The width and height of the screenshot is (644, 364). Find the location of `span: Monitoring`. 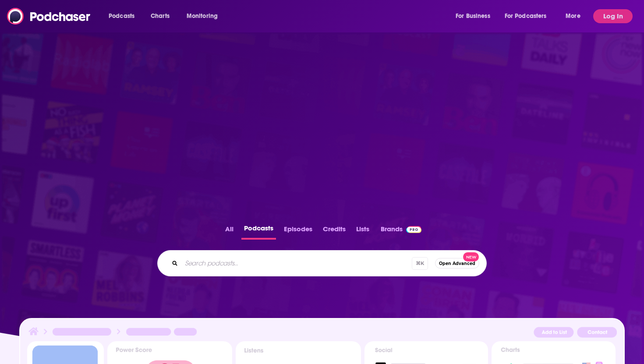

span: Monitoring is located at coordinates (202, 16).